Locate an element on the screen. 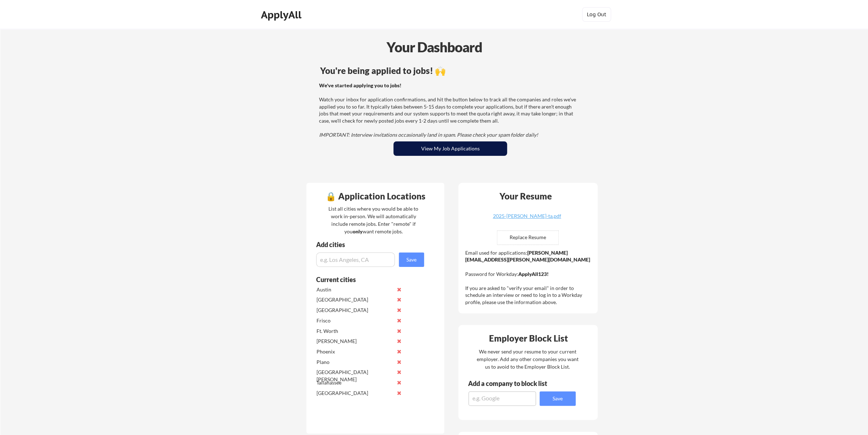  div: Email used for applications: Password for Workday: If you are asked to "verify your email" in ord... is located at coordinates (529, 277).